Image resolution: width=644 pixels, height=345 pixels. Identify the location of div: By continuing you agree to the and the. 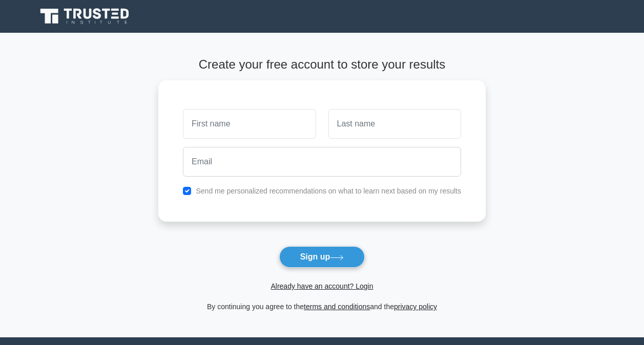
(322, 307).